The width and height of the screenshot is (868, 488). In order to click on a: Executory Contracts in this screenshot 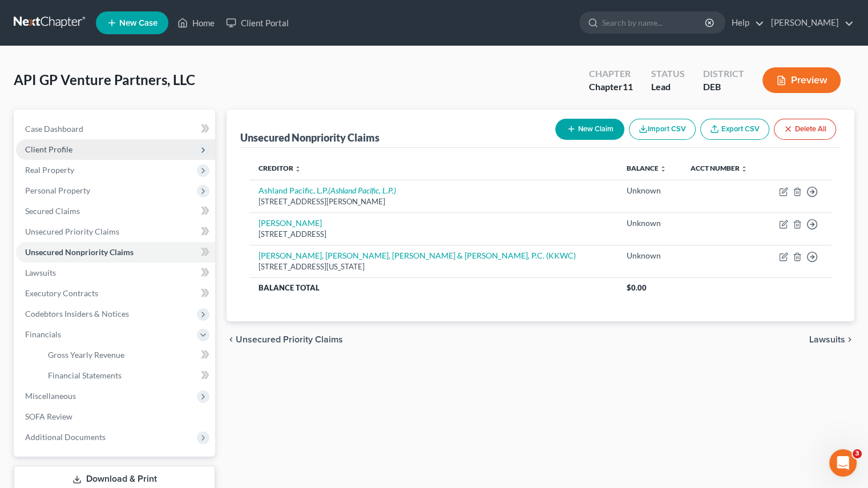, I will do `click(115, 293)`.